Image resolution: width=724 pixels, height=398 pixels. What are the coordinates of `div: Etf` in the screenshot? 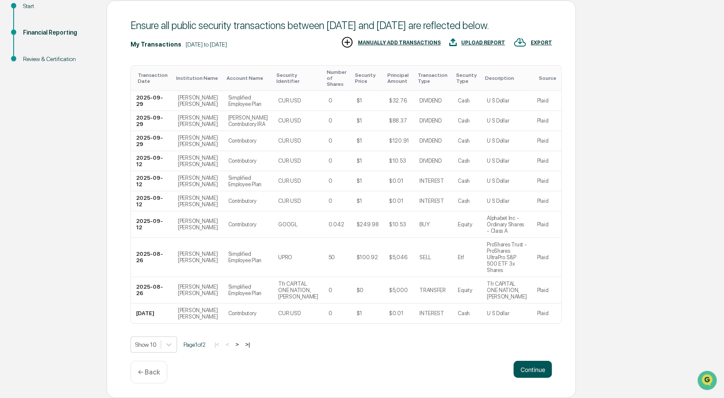 It's located at (461, 257).